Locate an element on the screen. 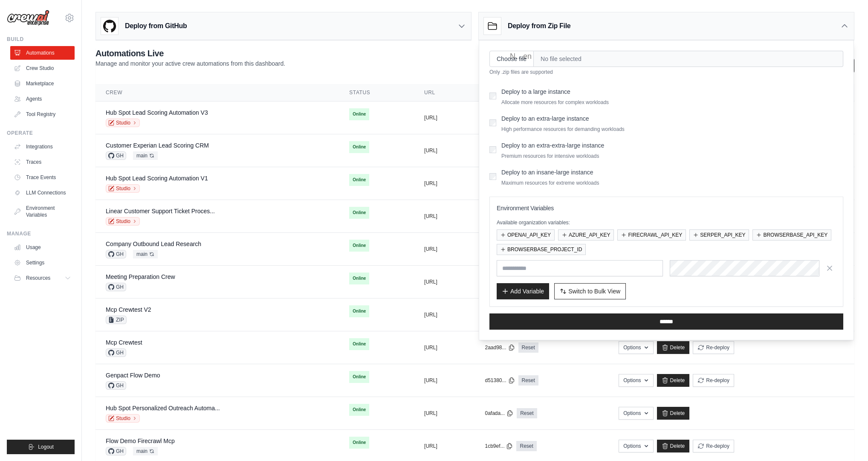  a: Usage is located at coordinates (42, 247).